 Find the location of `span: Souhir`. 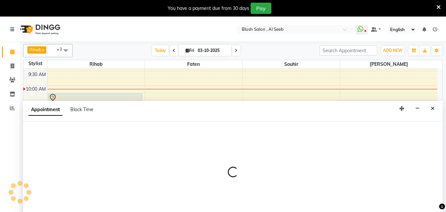

span: Souhir is located at coordinates (291, 64).